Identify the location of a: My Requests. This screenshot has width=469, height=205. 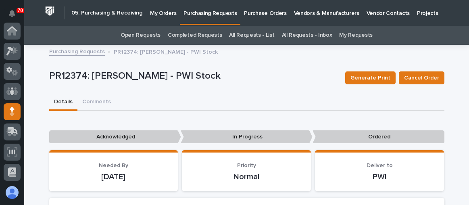
(355, 35).